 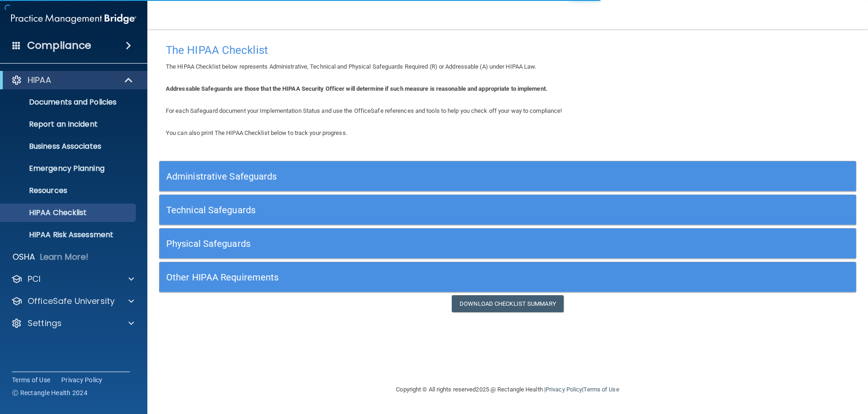 What do you see at coordinates (508, 389) in the screenshot?
I see `div: Copyright © All rights reserved 2025 @ Rectangle Health | |` at bounding box center [508, 389].